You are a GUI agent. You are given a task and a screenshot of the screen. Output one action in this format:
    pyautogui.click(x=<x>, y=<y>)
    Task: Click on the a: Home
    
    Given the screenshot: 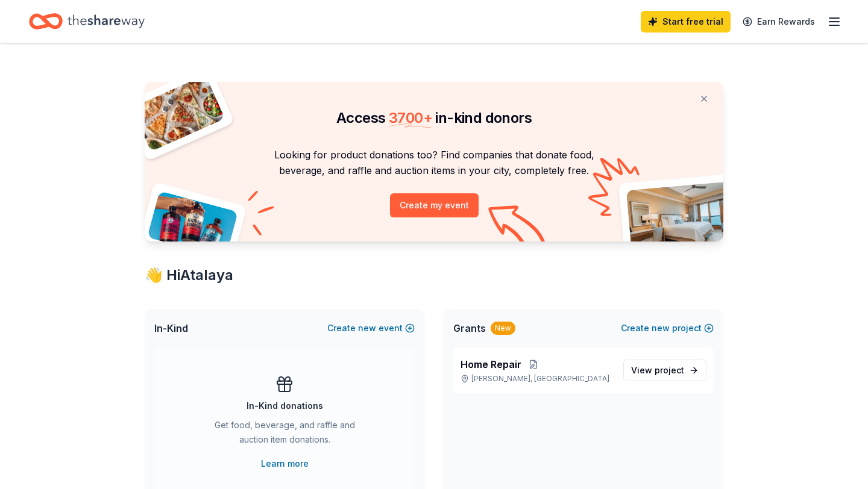 What is the action you would take?
    pyautogui.click(x=86, y=21)
    